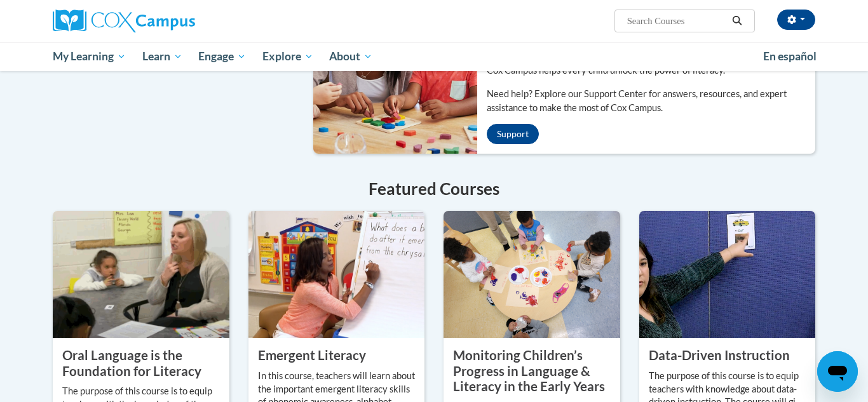 This screenshot has width=868, height=402. What do you see at coordinates (532, 274) in the screenshot?
I see `img: Monitoring Children’s Progress in Language & Literacy in the Early Years` at bounding box center [532, 274].